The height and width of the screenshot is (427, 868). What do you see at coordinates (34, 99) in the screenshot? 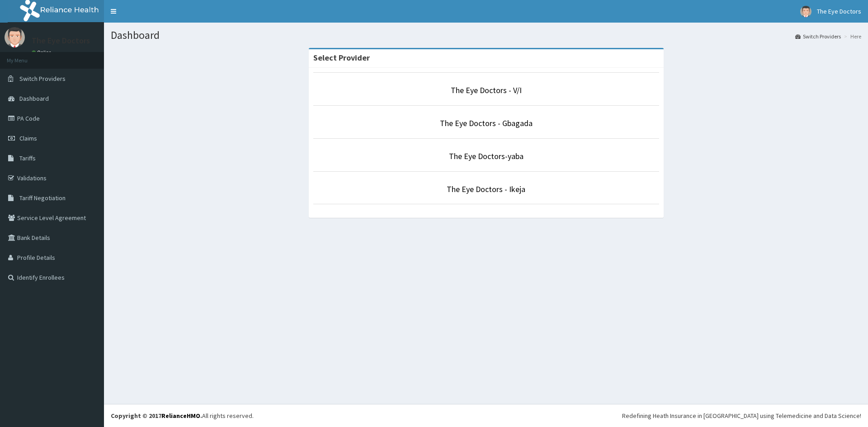
I see `span: Dashboard` at bounding box center [34, 99].